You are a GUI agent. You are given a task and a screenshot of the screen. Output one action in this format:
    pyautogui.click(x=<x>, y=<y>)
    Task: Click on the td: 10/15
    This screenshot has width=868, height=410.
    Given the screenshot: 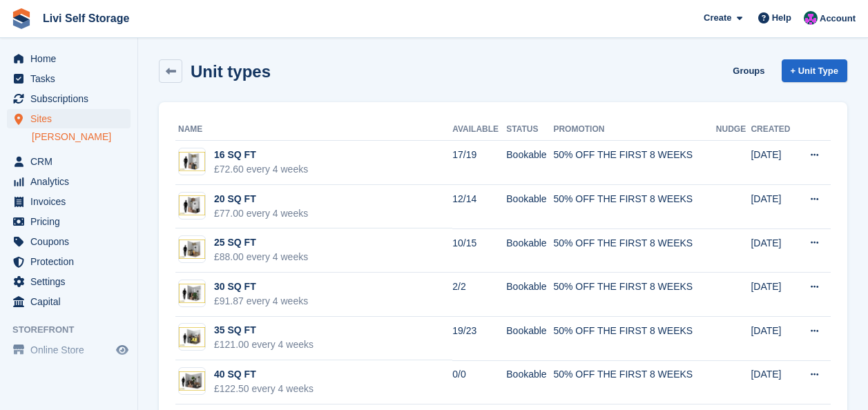 What is the action you would take?
    pyautogui.click(x=479, y=251)
    